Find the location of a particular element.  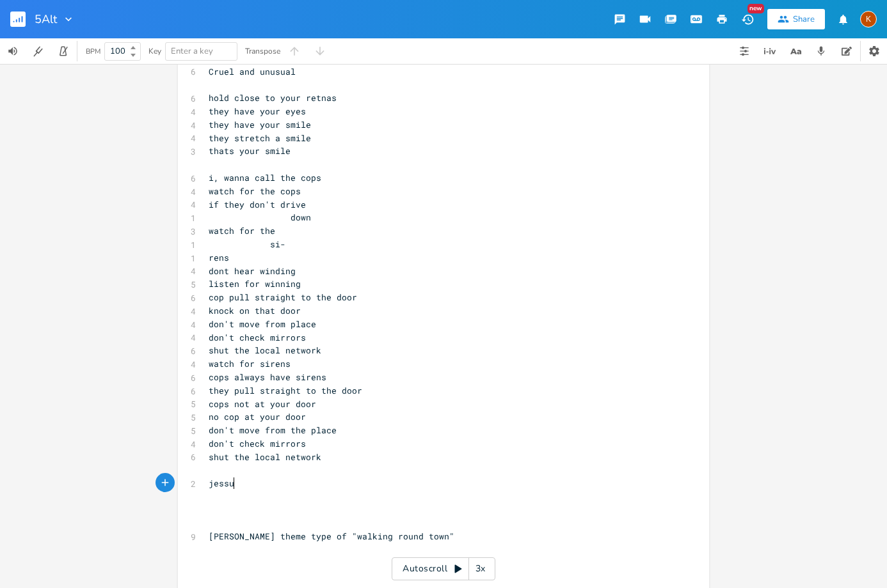

span: Cruel and unusual is located at coordinates (252, 72).